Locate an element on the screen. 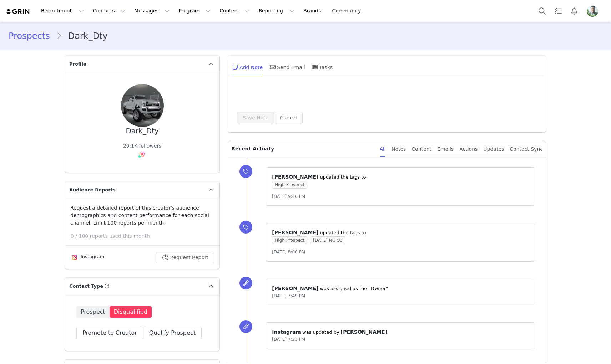 Image resolution: width=611 pixels, height=364 pixels. img: grin logo is located at coordinates (18, 11).